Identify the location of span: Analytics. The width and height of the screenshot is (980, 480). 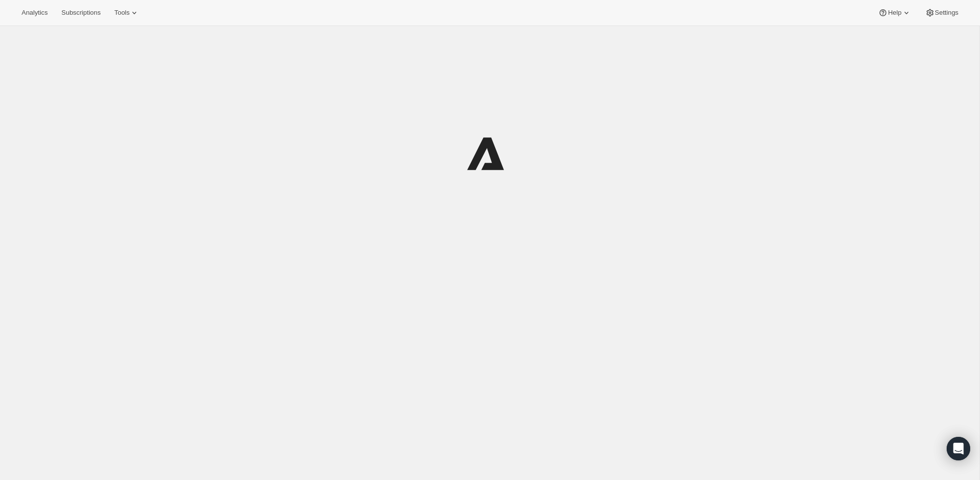
(35, 12).